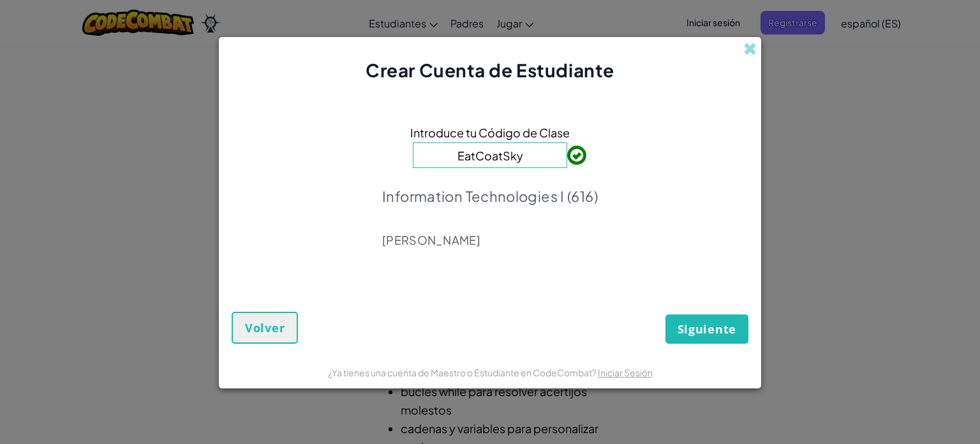 The image size is (980, 444). What do you see at coordinates (490, 70) in the screenshot?
I see `span: Crear Cuenta de Estudiante` at bounding box center [490, 70].